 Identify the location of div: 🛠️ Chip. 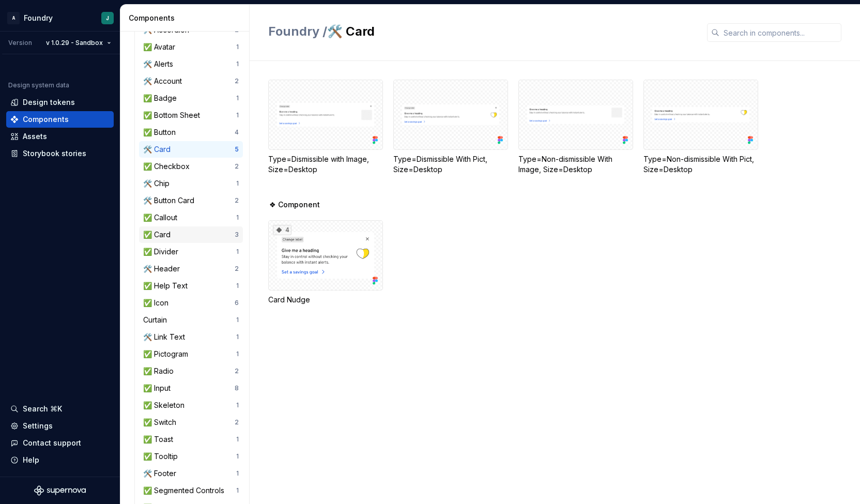
(158, 184).